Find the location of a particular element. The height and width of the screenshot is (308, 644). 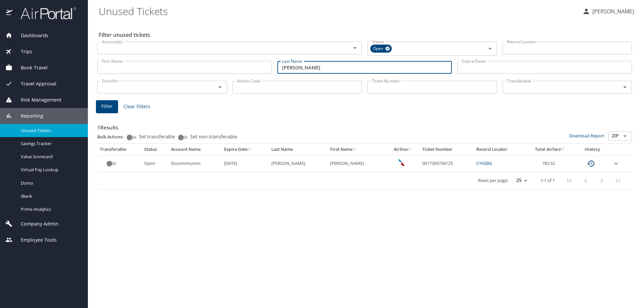

a: Download Report is located at coordinates (587, 136).